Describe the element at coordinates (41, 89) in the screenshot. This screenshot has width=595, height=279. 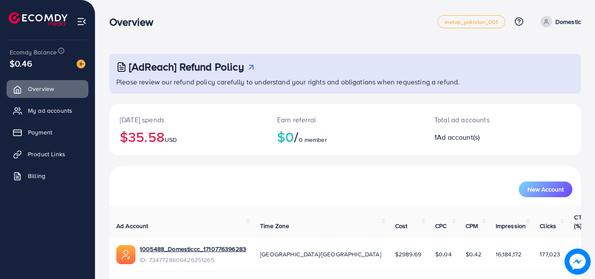
I see `span: Overview` at that location.